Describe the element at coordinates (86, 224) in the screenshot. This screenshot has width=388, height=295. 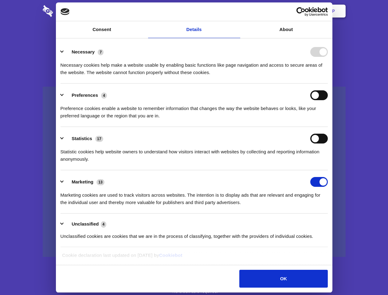
I see `button: Unclassified (4)` at that location.